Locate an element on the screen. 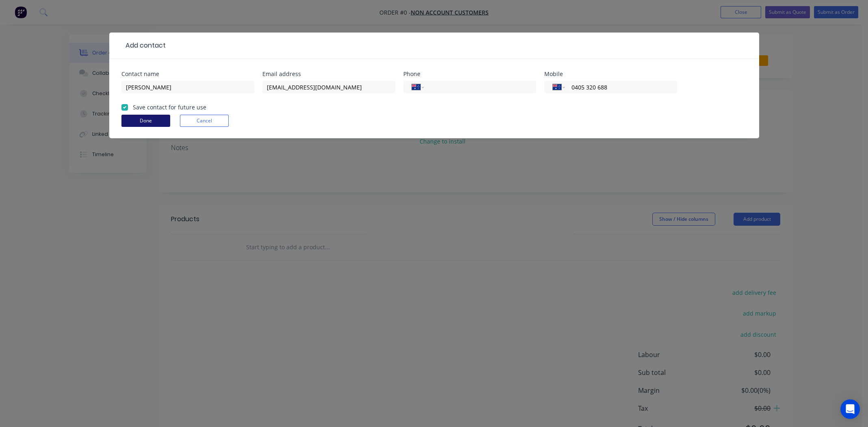 The width and height of the screenshot is (868, 427). div: Open Intercom Messenger is located at coordinates (850, 409).